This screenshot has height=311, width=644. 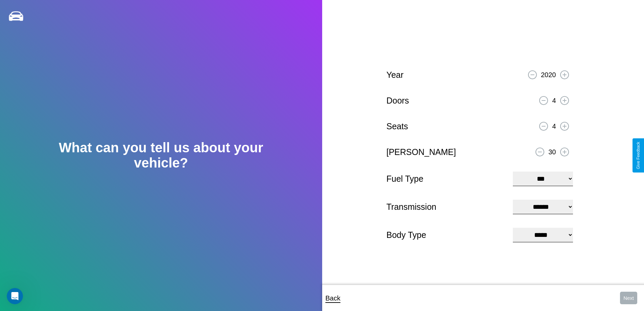 What do you see at coordinates (397, 126) in the screenshot?
I see `p: Seats` at bounding box center [397, 126].